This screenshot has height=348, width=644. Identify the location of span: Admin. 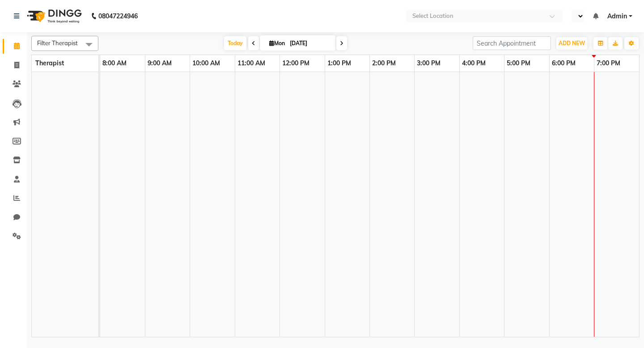
(617, 16).